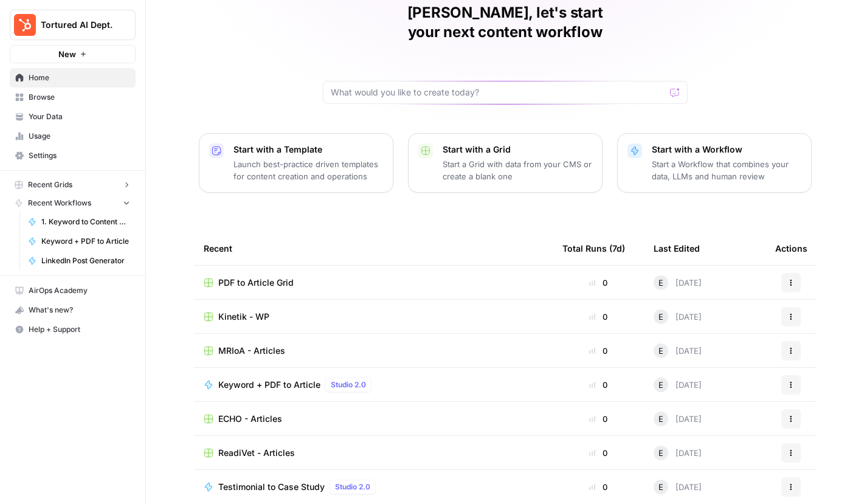 Image resolution: width=864 pixels, height=504 pixels. What do you see at coordinates (73, 54) in the screenshot?
I see `button: New` at bounding box center [73, 54].